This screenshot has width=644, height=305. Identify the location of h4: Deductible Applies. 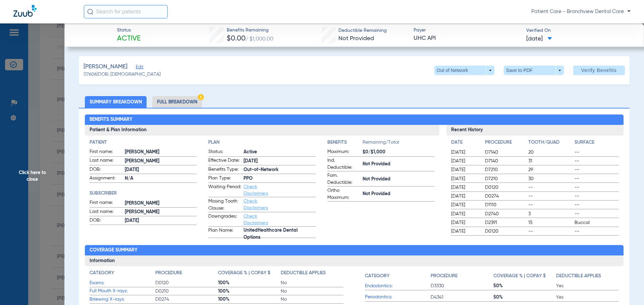
(303, 273).